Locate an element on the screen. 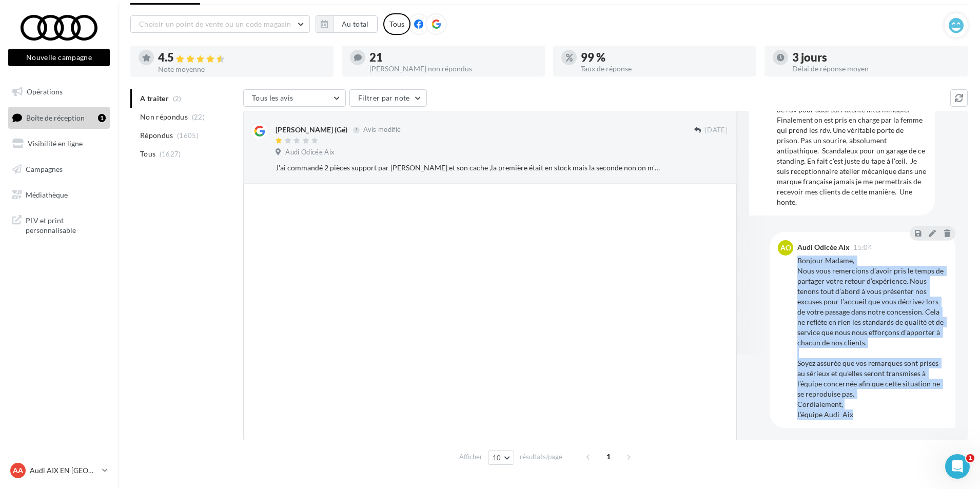 The width and height of the screenshot is (980, 489). button: Choisir un point de vente ou un code magasin is located at coordinates (220, 24).